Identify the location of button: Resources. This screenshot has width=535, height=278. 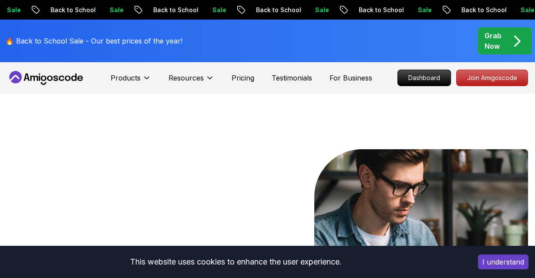
(191, 81).